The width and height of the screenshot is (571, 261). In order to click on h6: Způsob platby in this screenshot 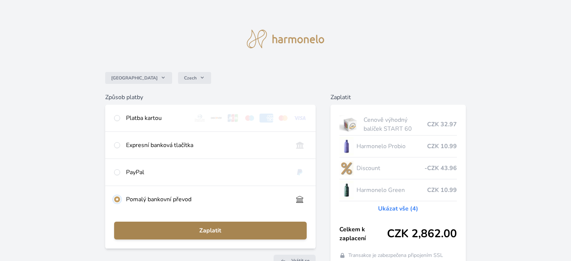, I will do `click(210, 97)`.